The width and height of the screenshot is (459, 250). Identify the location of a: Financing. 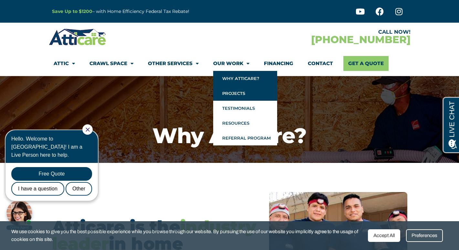
(279, 63).